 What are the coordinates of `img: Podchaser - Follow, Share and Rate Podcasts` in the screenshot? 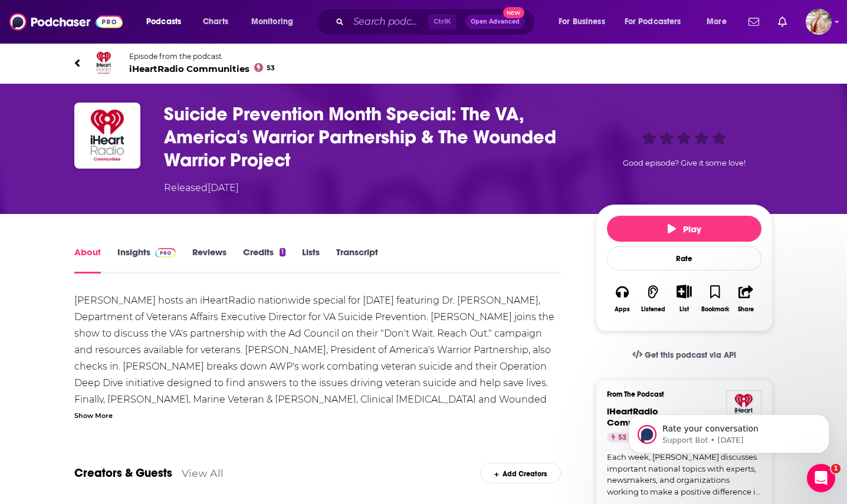 It's located at (66, 22).